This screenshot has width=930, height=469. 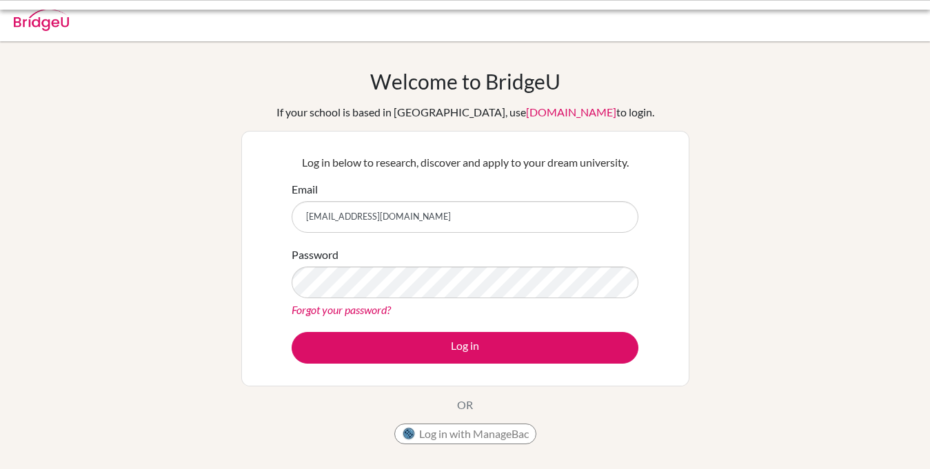 What do you see at coordinates (305, 189) in the screenshot?
I see `label: Email` at bounding box center [305, 189].